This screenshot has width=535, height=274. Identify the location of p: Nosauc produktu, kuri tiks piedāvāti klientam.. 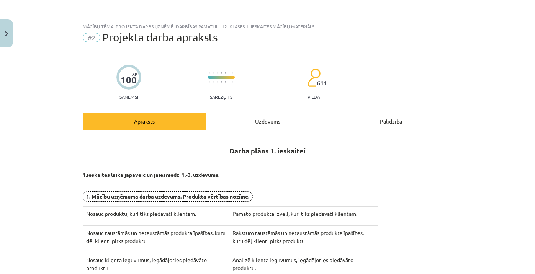
(156, 214).